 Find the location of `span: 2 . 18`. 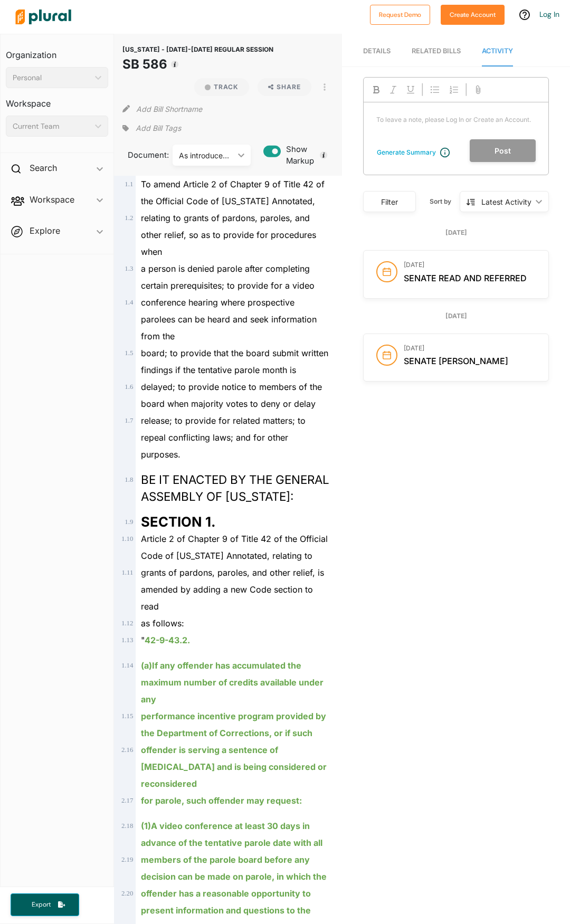

span: 2 . 18 is located at coordinates (127, 826).